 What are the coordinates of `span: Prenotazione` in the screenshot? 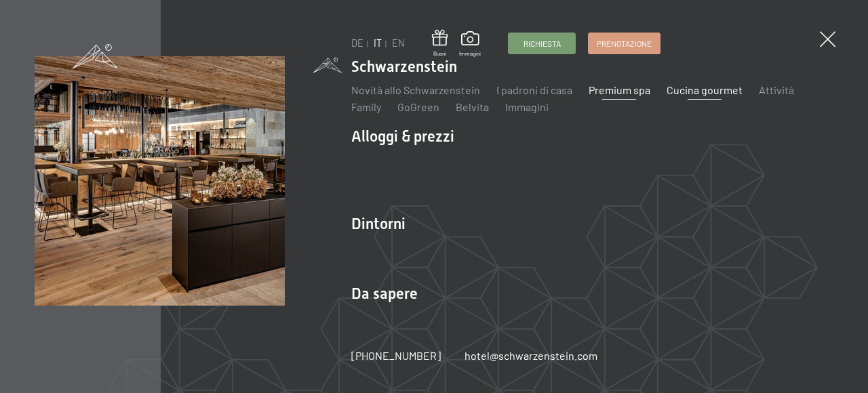 It's located at (623, 44).